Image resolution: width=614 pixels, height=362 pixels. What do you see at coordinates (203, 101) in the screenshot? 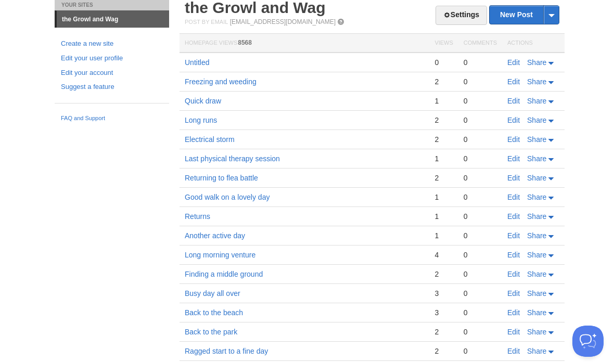
I see `a: Quick draw` at bounding box center [203, 101].